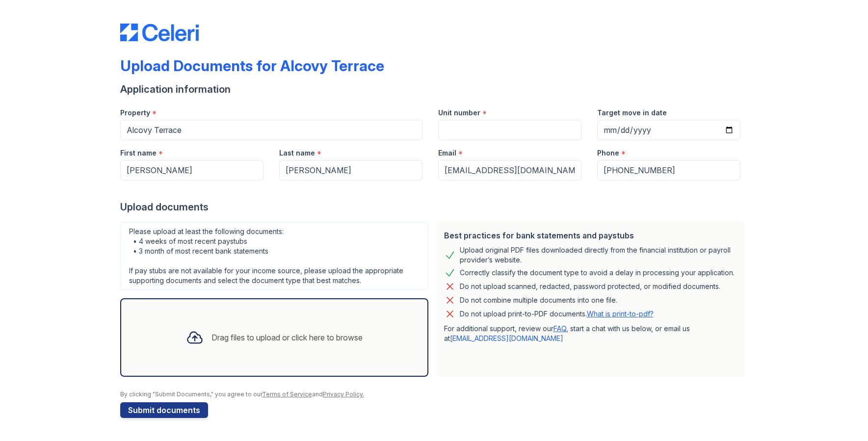 This screenshot has width=868, height=441. Describe the element at coordinates (590, 287) in the screenshot. I see `div: Do not upload scanned, redacted, password protected, or modified documents.` at that location.